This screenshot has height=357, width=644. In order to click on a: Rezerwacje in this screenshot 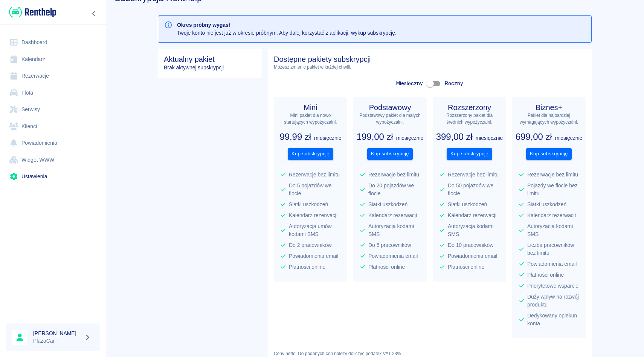, I will do `click(52, 76)`.